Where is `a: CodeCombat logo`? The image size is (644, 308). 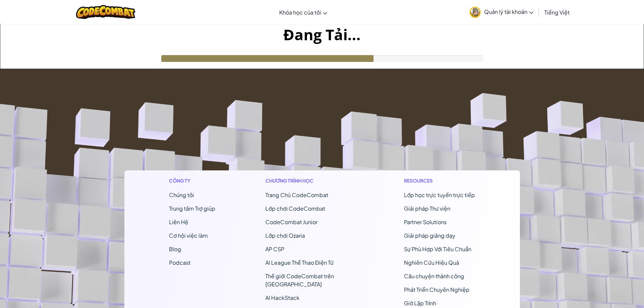
a: CodeCombat logo is located at coordinates (105, 12).